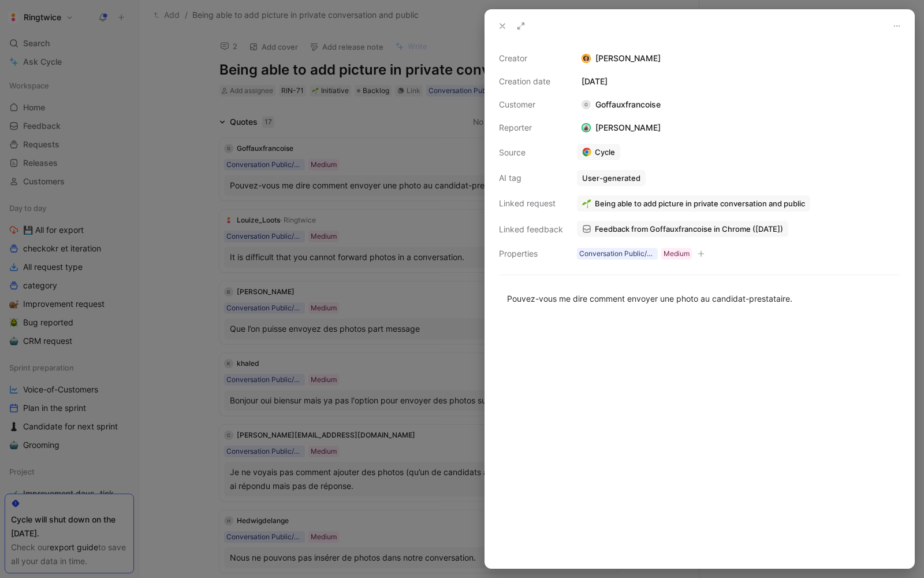  Describe the element at coordinates (598, 152) in the screenshot. I see `a: Cycle` at that location.